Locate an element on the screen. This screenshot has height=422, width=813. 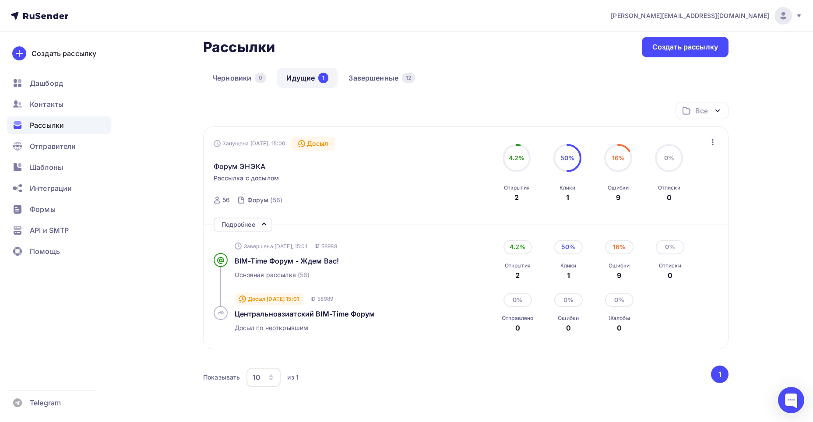
span: Формы is located at coordinates (42, 209).